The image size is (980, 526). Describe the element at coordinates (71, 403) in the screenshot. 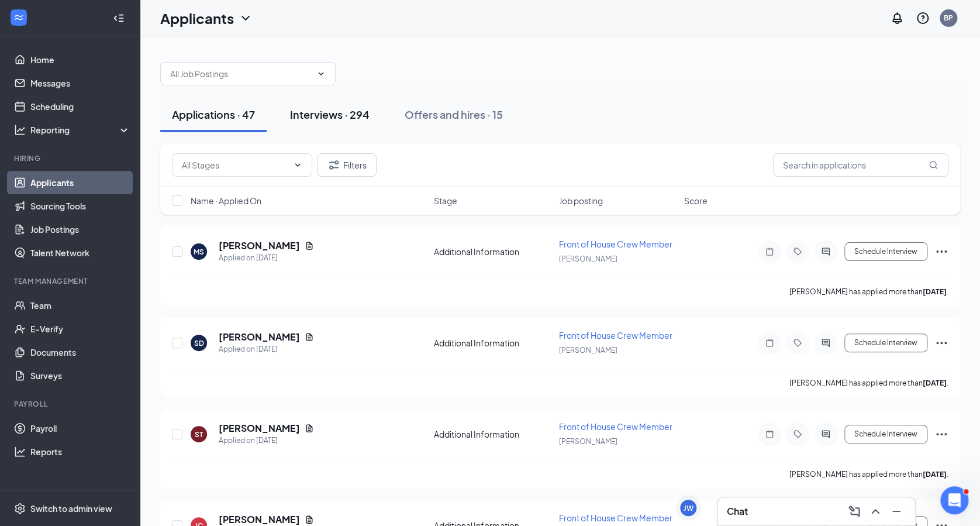

I see `div: Payroll` at that location.